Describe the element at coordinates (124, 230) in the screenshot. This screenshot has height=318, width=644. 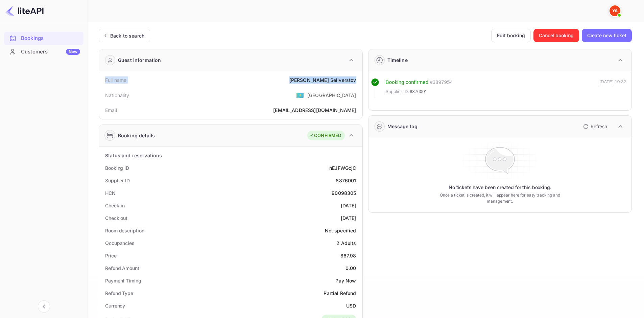
I see `div: Room description` at that location.